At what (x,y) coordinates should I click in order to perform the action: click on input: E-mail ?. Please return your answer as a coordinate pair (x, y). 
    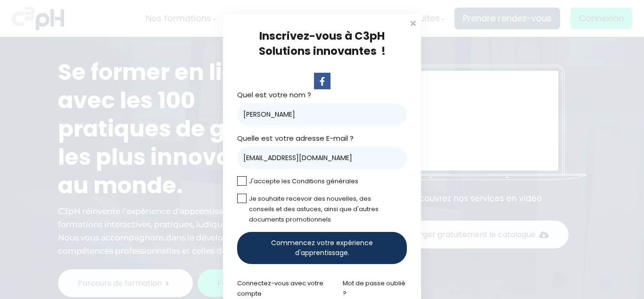
    Looking at the image, I should click on (322, 158).